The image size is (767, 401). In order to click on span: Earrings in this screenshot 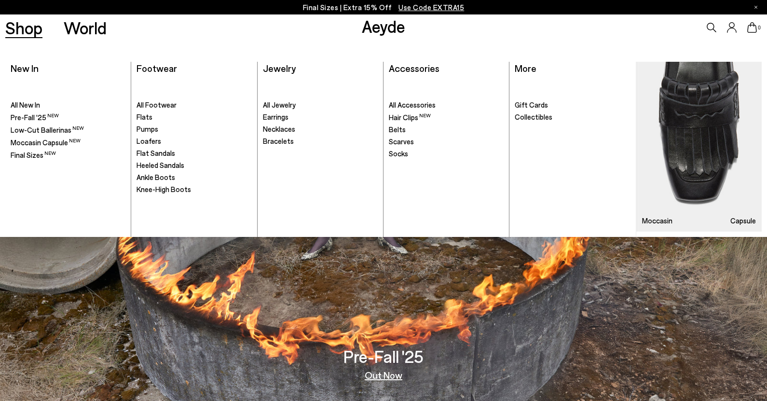, I will do `click(275, 117)`.